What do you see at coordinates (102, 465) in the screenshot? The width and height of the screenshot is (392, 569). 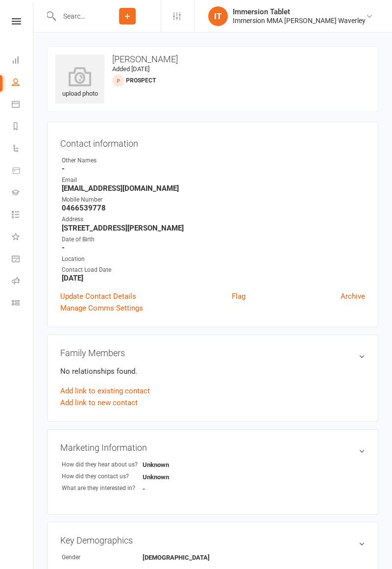 I see `div: How did they hear about us?` at bounding box center [102, 465].